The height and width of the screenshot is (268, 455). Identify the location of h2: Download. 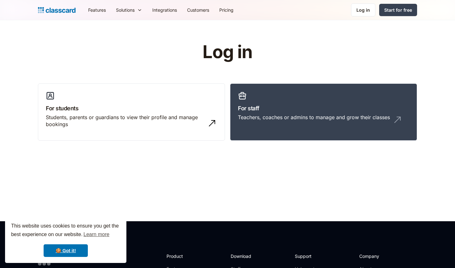
(244, 256).